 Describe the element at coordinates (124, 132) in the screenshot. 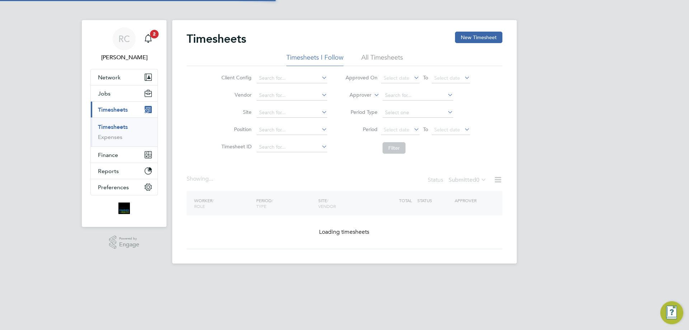

I see `div: Timesheets` at that location.